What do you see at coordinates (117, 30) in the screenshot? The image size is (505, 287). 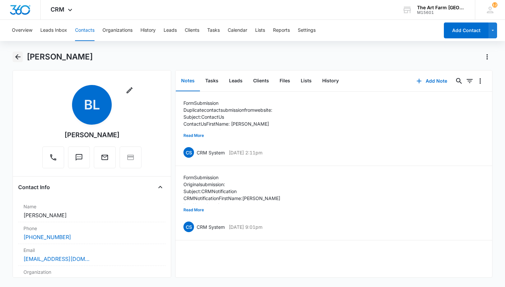 I see `button: Organizations` at bounding box center [117, 30].